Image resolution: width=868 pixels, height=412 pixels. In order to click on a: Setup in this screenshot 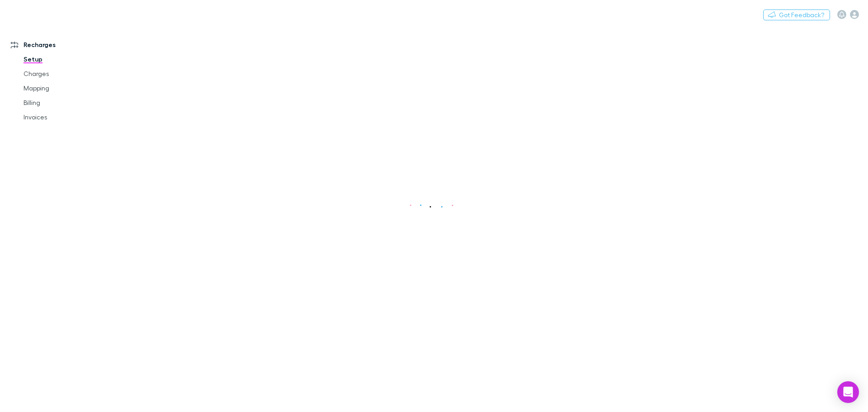, I will do `click(69, 60)`.